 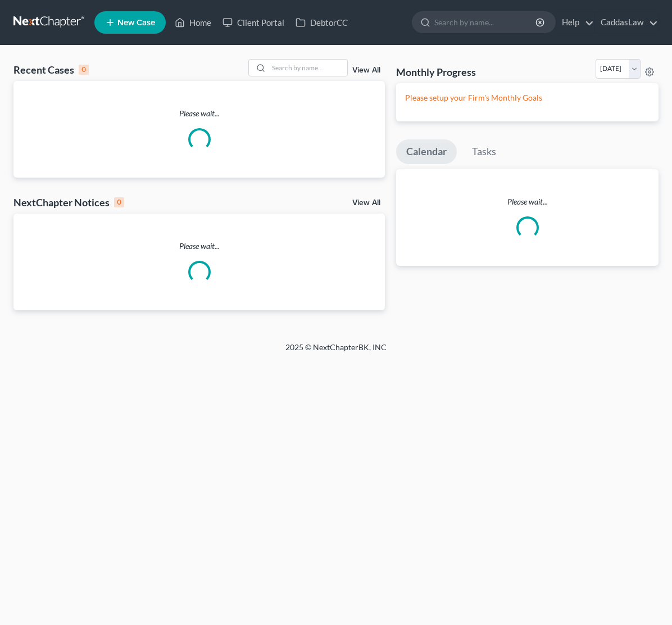 I want to click on p: Please setup your Firm's Monthly Goals, so click(x=527, y=98).